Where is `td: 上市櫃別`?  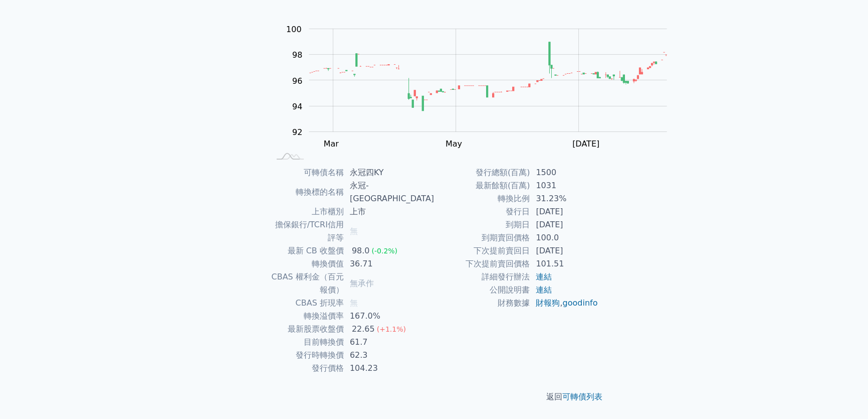
td: 上市櫃別 is located at coordinates (307, 211).